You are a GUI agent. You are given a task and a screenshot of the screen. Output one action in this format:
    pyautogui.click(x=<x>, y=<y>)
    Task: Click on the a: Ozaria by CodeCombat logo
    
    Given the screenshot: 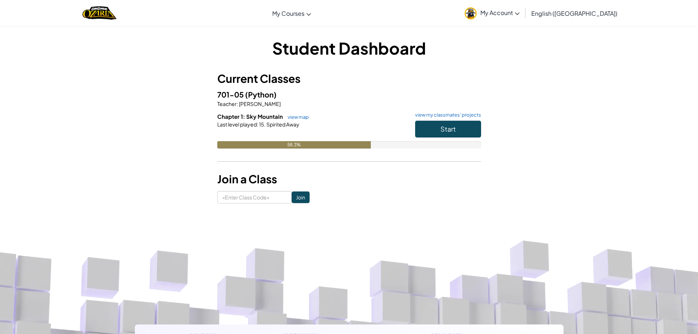 What is the action you would take?
    pyautogui.click(x=99, y=13)
    